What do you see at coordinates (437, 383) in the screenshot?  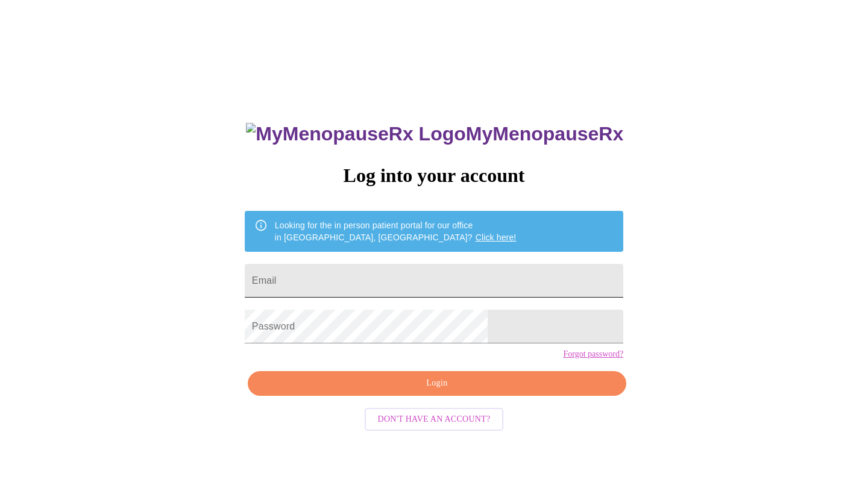 I see `span: Login` at bounding box center [437, 383].